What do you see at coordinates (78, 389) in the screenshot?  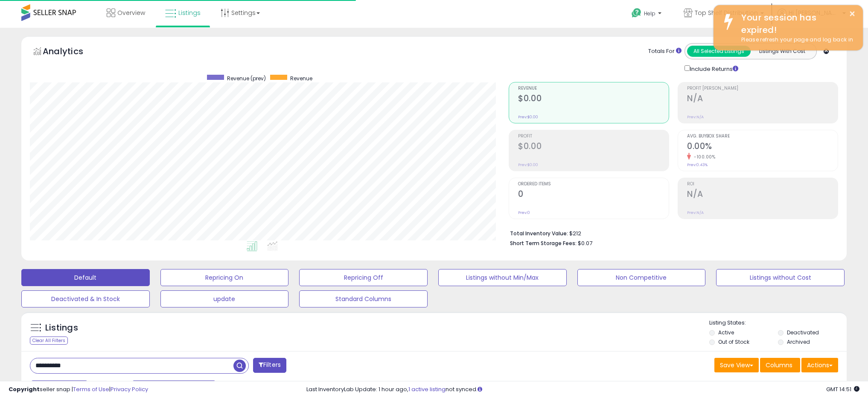 I see `div: seller snap | |` at bounding box center [78, 389].